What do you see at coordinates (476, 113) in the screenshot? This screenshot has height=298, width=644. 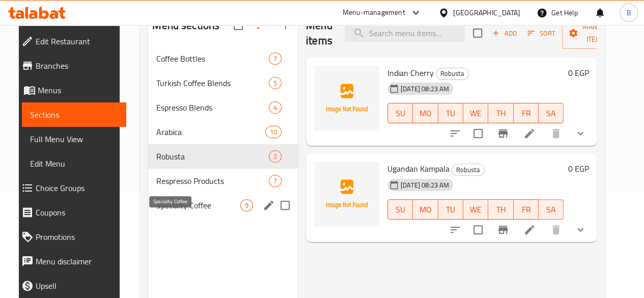 I see `span: WE` at bounding box center [476, 113].